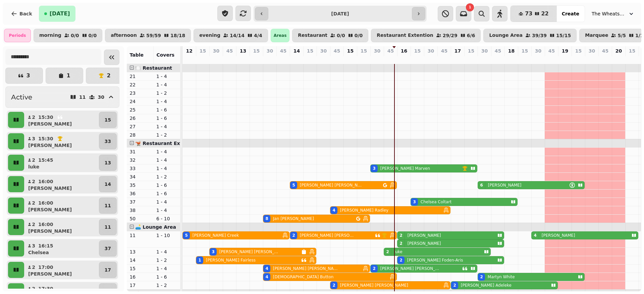 This screenshot has width=644, height=294. What do you see at coordinates (21, 14) in the screenshot?
I see `button: Back` at bounding box center [21, 14].